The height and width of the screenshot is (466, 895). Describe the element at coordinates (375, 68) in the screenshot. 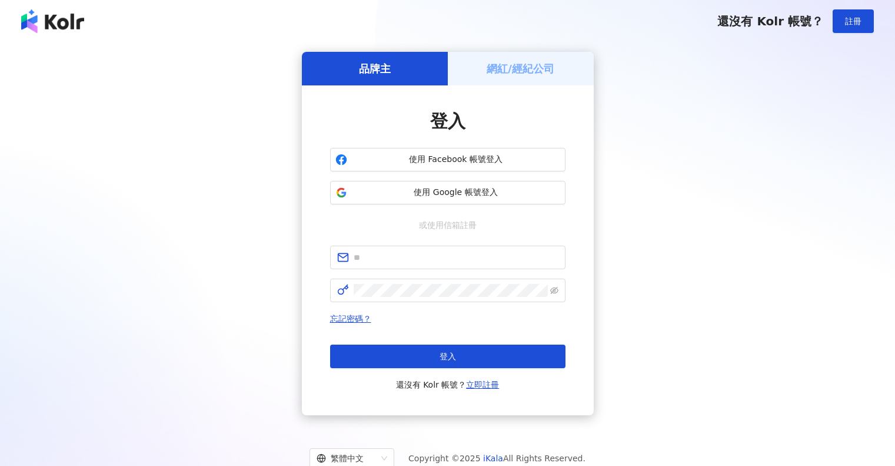

I see `h5: 品牌主` at that location.